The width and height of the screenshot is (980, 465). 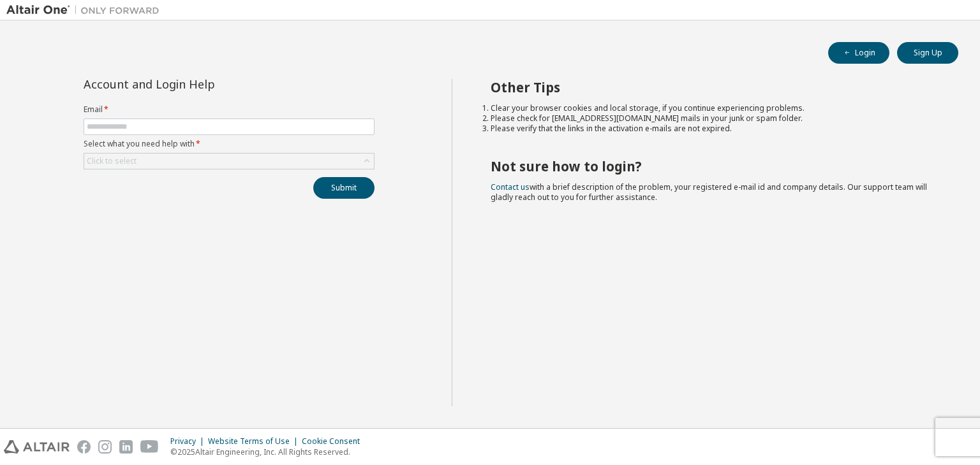 I want to click on label: Email, so click(x=229, y=109).